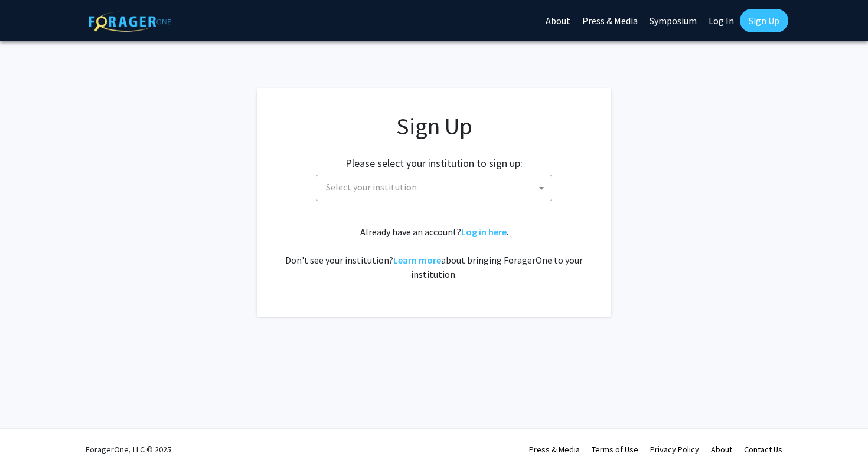 The height and width of the screenshot is (470, 868). What do you see at coordinates (614, 450) in the screenshot?
I see `a: Terms of Use` at bounding box center [614, 450].